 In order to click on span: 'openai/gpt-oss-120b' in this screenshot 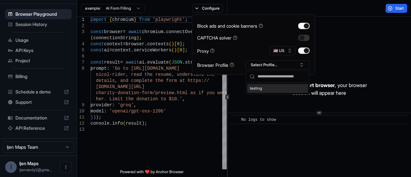, I will do `click(138, 111)`.